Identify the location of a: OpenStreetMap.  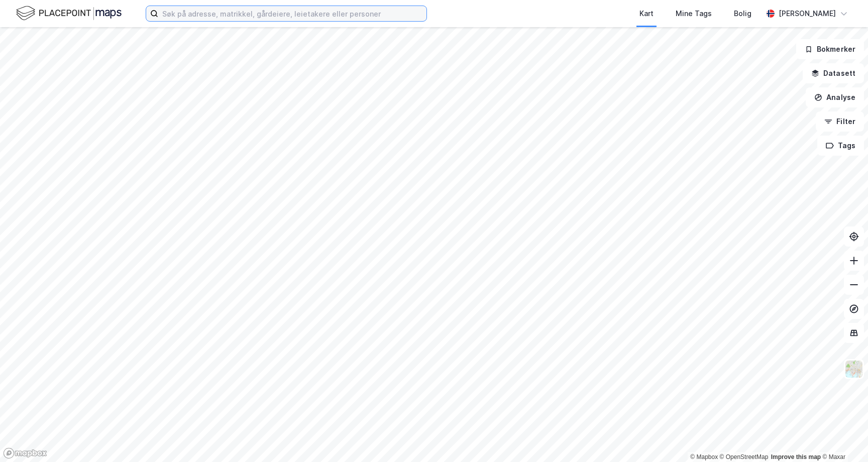
(744, 458).